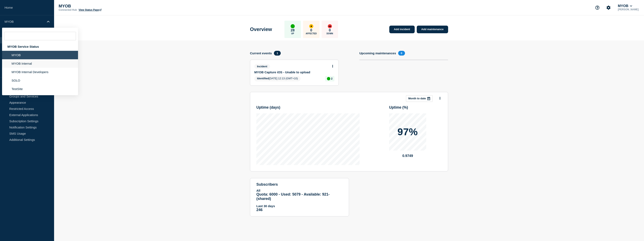  What do you see at coordinates (292, 72) in the screenshot?
I see `a: MYOB Capture iOS - Unable to upload` at bounding box center [292, 72].